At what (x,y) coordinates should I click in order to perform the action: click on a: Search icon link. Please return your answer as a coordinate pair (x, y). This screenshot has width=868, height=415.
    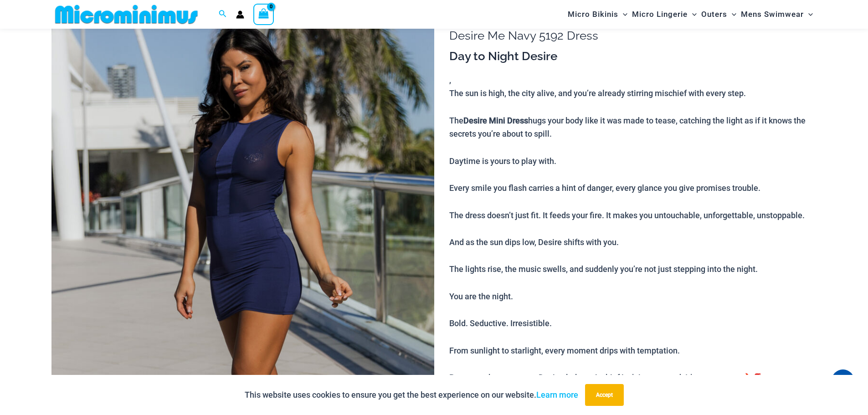
    Looking at the image, I should click on (223, 14).